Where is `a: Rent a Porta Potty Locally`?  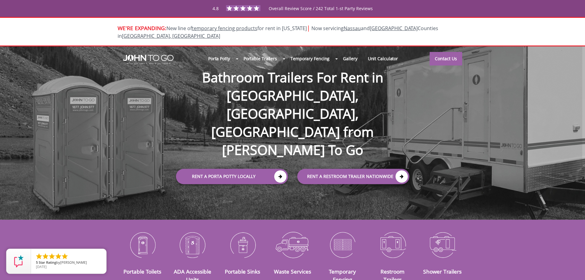 a: Rent a Porta Potty Locally is located at coordinates (232, 176).